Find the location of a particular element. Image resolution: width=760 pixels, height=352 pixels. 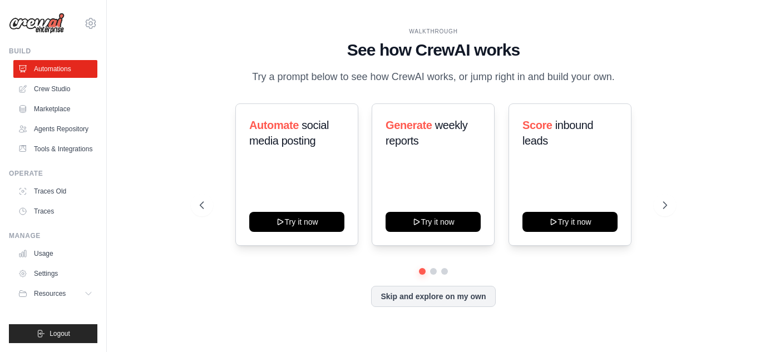

div: Operate is located at coordinates (53, 174).